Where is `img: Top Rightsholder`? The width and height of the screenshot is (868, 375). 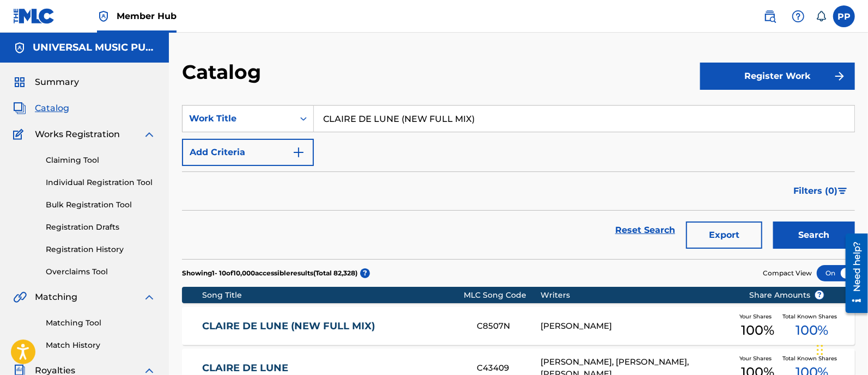 img: Top Rightsholder is located at coordinates (103, 16).